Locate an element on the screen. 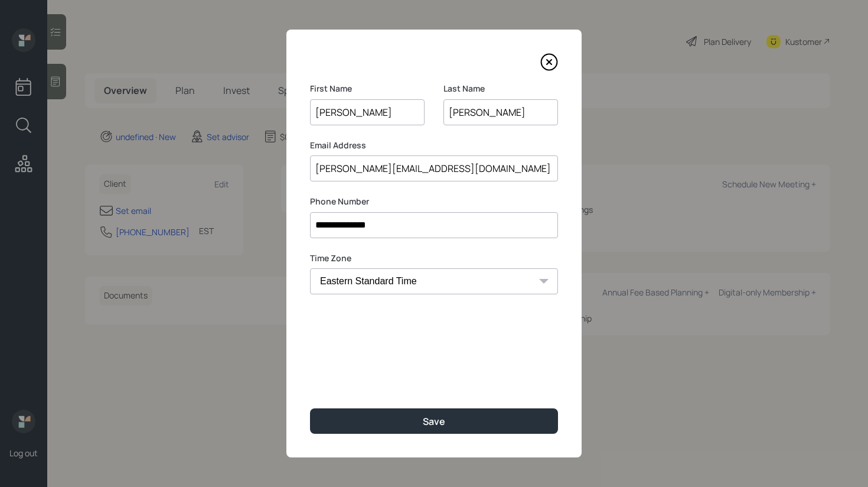 This screenshot has width=868, height=487. label: First Name is located at coordinates (367, 88).